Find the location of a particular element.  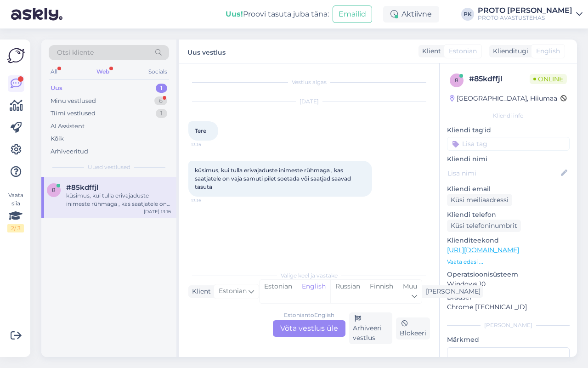

div: Küsi meiliaadressi is located at coordinates (479, 200).